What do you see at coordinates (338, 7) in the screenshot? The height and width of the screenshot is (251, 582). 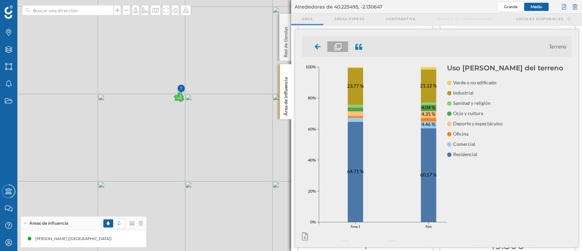 I see `span: Alrededores de 40.225495, -2.130647` at bounding box center [338, 7].